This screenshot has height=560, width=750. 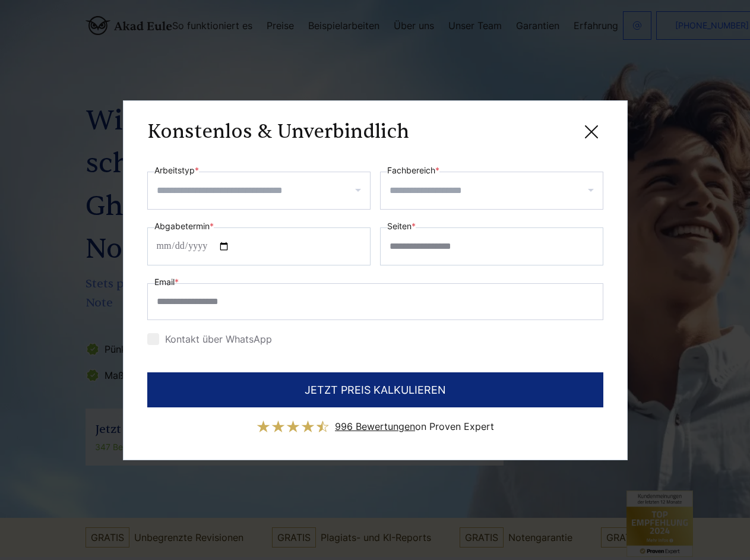 I want to click on span: 996 Bewertungen, so click(x=375, y=427).